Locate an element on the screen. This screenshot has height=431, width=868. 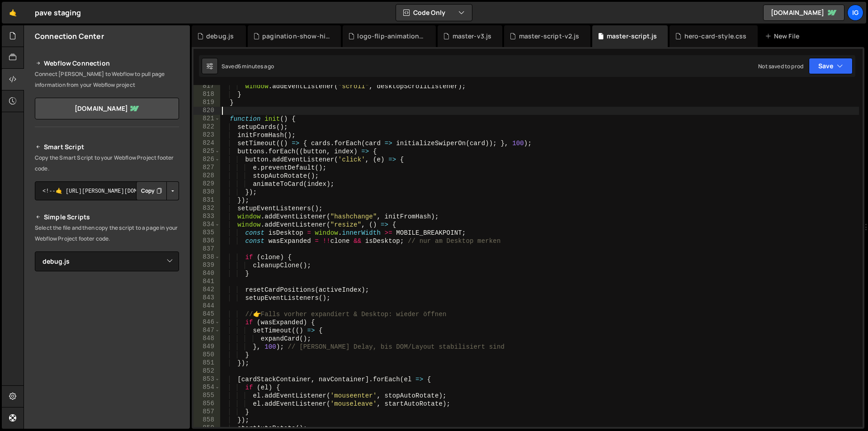
div: 840 is located at coordinates (207, 273).